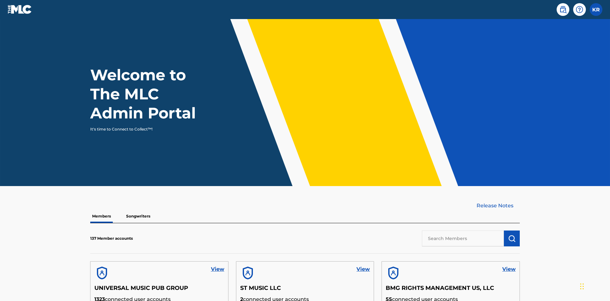 The image size is (610, 301). What do you see at coordinates (596, 10) in the screenshot?
I see `div: User Menu` at bounding box center [596, 10].